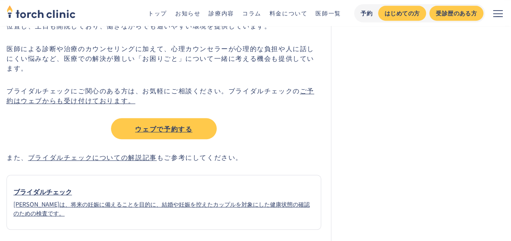 This screenshot has height=241, width=511. Describe the element at coordinates (456, 13) in the screenshot. I see `a: 受診歴のある方` at that location.